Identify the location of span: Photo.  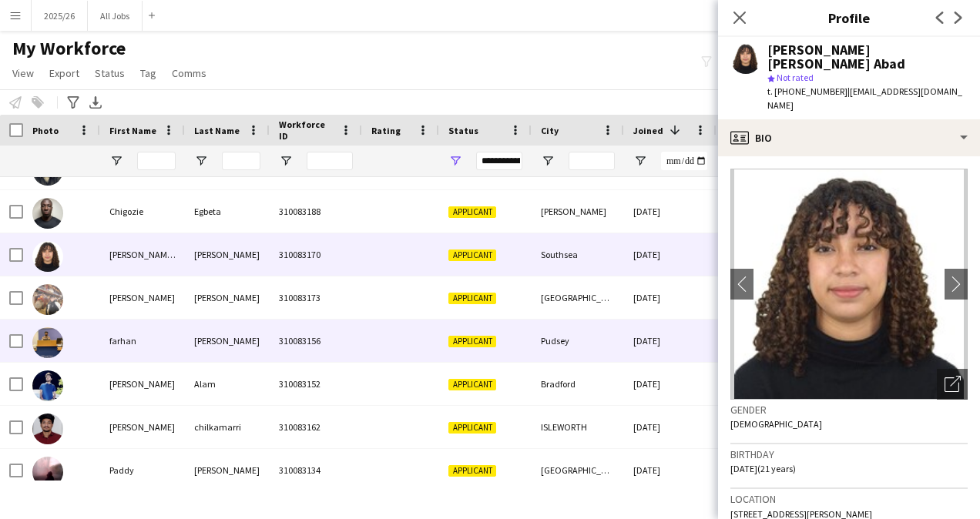
(46, 130).